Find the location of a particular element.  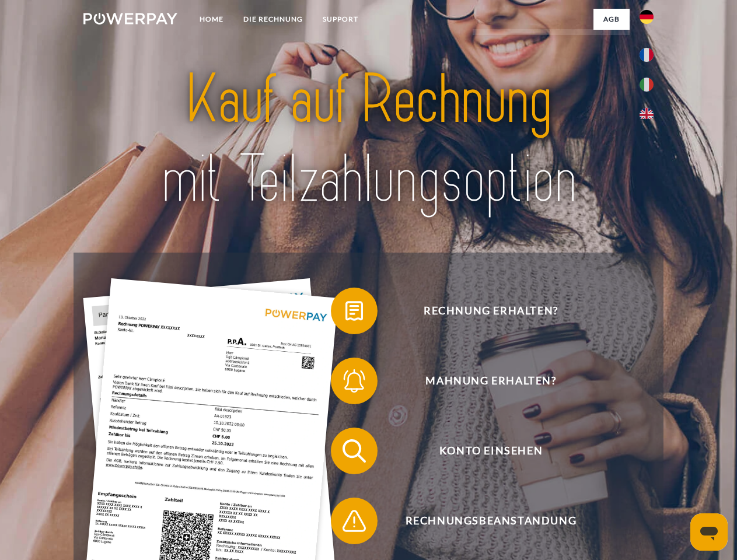

a: agb is located at coordinates (612, 19).